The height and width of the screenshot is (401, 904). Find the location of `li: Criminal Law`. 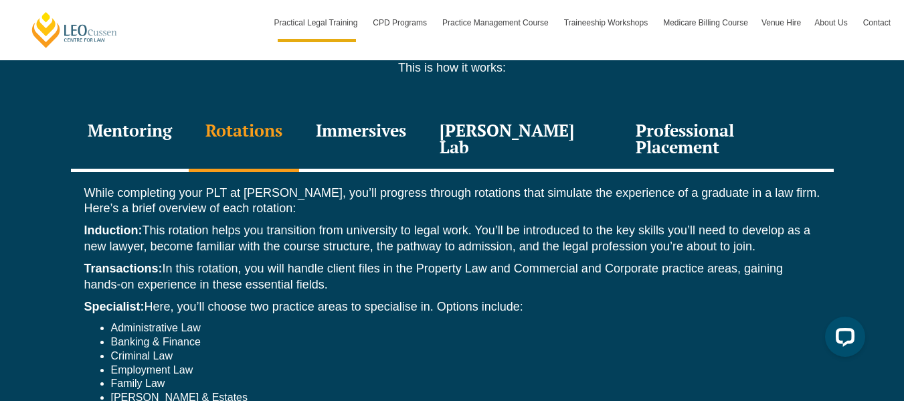

li: Criminal Law is located at coordinates (466, 356).